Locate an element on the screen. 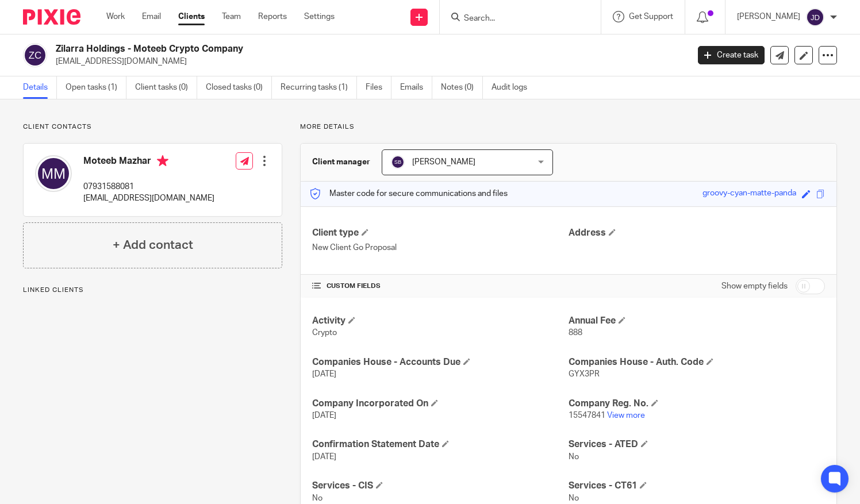  a: Open tasks (1) is located at coordinates (96, 87).